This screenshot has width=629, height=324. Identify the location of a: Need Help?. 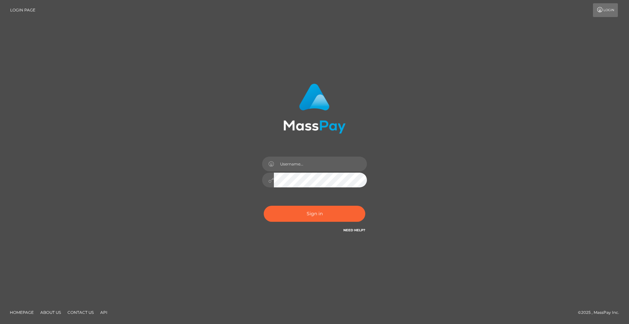
(354, 230).